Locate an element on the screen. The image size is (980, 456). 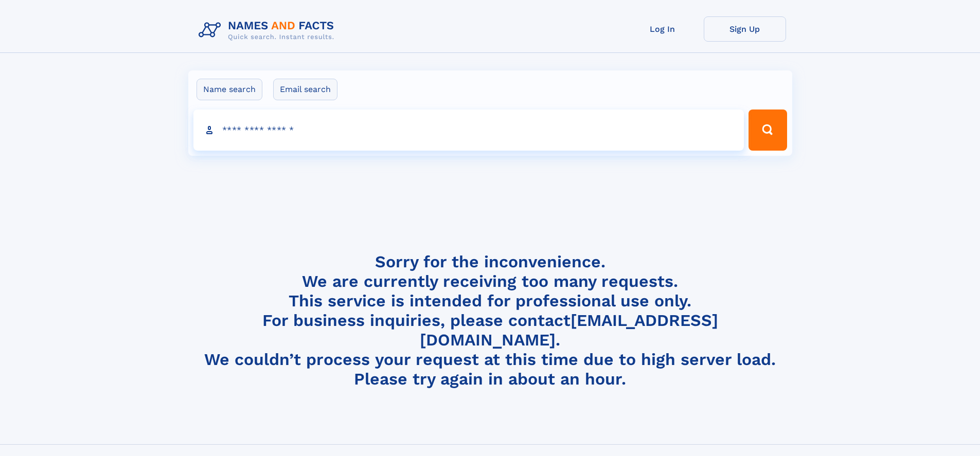
input: search input is located at coordinates (468, 130).